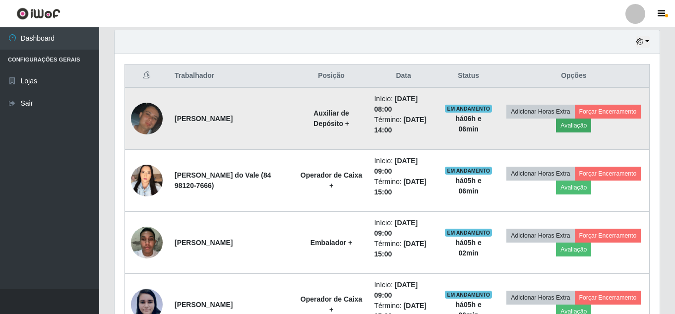 This screenshot has height=314, width=675. Describe the element at coordinates (331, 242) in the screenshot. I see `strong: Embalador +` at that location.